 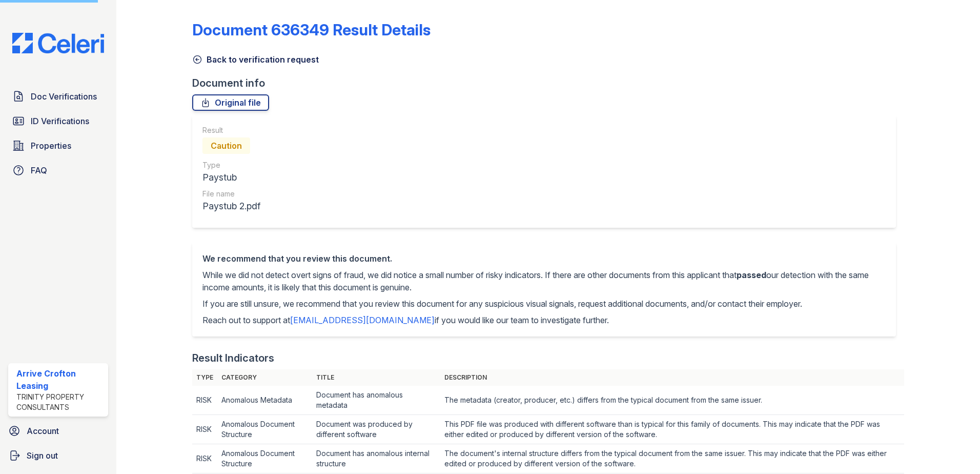 I want to click on a: Account, so click(x=57, y=430).